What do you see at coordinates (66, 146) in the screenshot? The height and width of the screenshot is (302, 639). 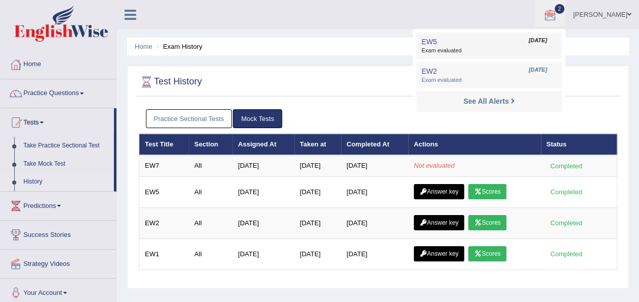 I see `a: Take Practice Sectional Test` at bounding box center [66, 146].